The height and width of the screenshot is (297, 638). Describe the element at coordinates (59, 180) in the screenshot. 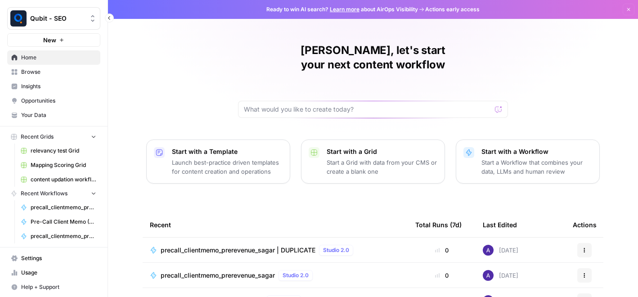

I see `a: content updation workflow` at that location.